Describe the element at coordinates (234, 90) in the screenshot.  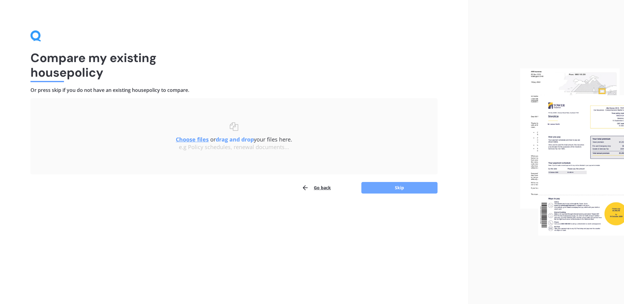
I see `h4: Or press skip if you do not have an existing house policy to compare.` at that location.